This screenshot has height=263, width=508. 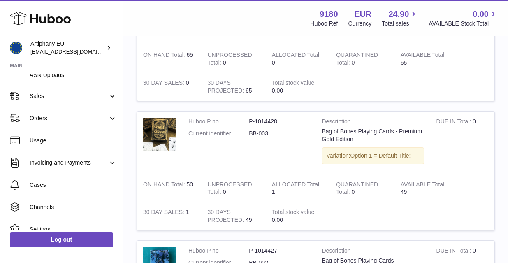 I want to click on div: Variation:, so click(x=373, y=156).